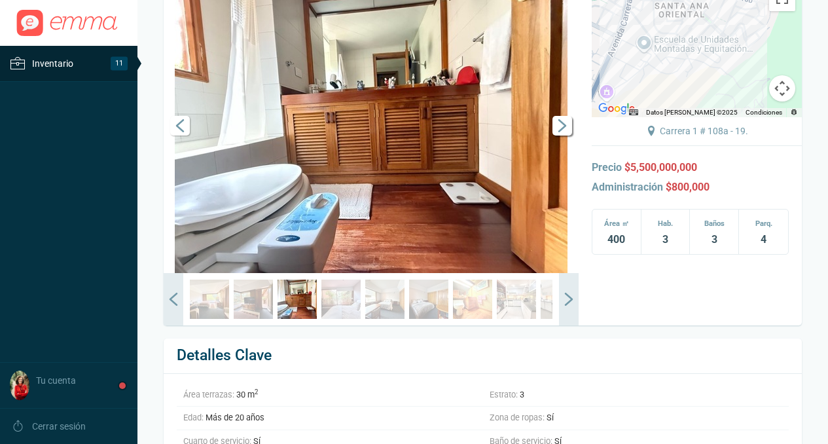  Describe the element at coordinates (616, 109) in the screenshot. I see `a: Abrir esta área en Google Maps (se abre en una ventana nueva)` at that location.